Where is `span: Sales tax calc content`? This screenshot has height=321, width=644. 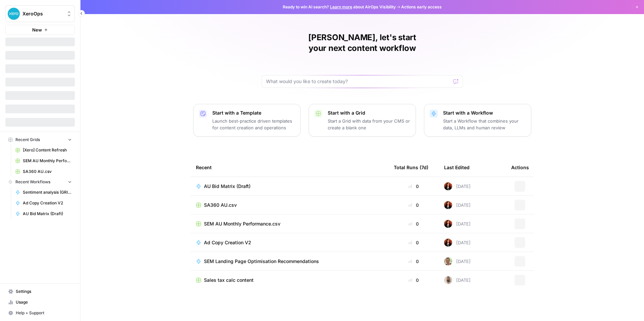
span: Sales tax calc content is located at coordinates (229, 280).